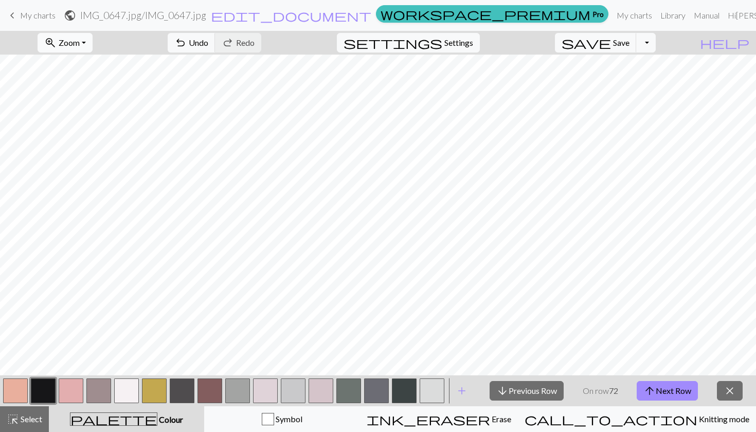 This screenshot has width=756, height=432. Describe the element at coordinates (143, 15) in the screenshot. I see `h2: IMG_0647.jpg / IMG_0647.jpg` at that location.